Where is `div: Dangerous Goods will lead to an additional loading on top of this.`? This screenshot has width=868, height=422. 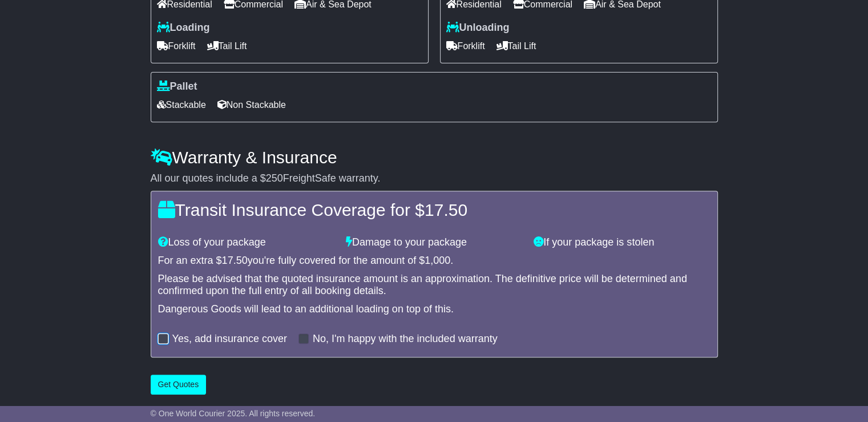 div: Dangerous Goods will lead to an additional loading on top of this. is located at coordinates (434, 309).